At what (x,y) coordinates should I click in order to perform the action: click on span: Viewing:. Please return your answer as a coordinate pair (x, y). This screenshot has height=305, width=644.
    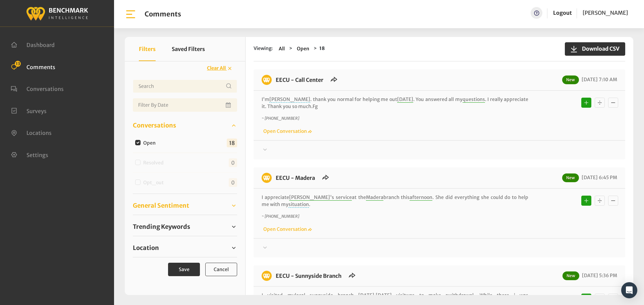
    Looking at the image, I should click on (263, 48).